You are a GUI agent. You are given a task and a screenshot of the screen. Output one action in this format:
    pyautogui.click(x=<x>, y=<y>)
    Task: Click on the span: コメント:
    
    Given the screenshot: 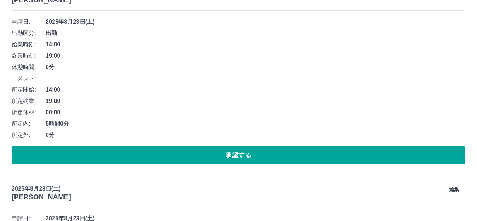 What is the action you would take?
    pyautogui.click(x=29, y=79)
    